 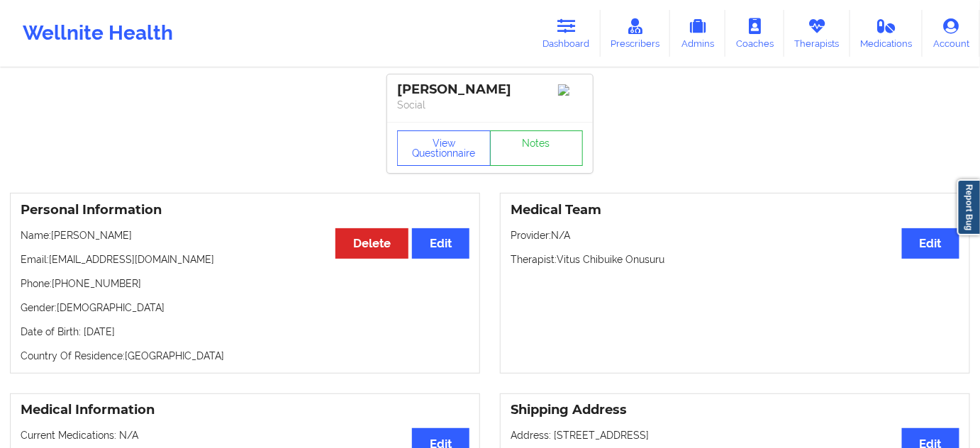 I want to click on a: Account, so click(x=950, y=33).